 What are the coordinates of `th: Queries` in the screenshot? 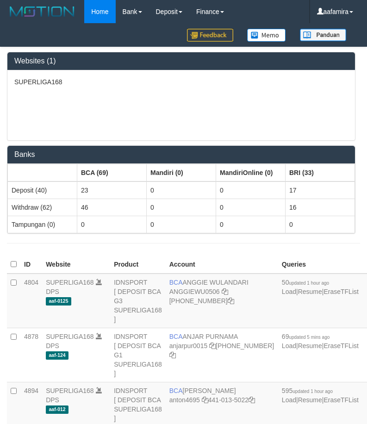 It's located at (320, 264).